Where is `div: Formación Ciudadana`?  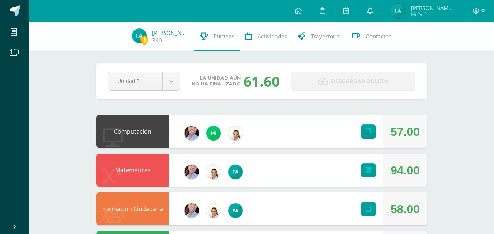 div: Formación Ciudadana is located at coordinates (133, 209).